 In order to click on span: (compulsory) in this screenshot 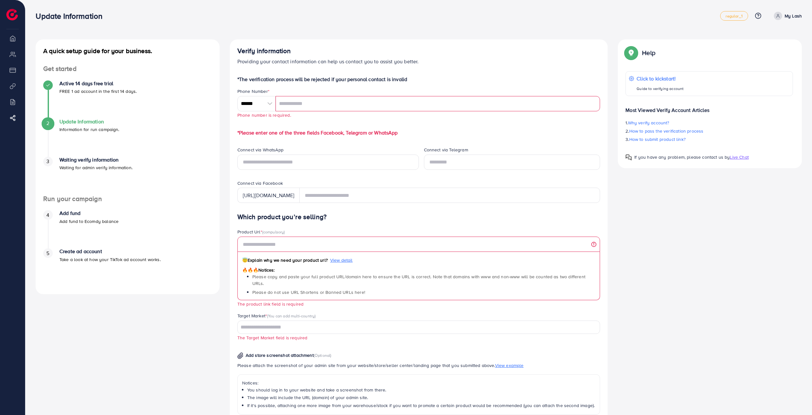, I will do `click(274, 232)`.